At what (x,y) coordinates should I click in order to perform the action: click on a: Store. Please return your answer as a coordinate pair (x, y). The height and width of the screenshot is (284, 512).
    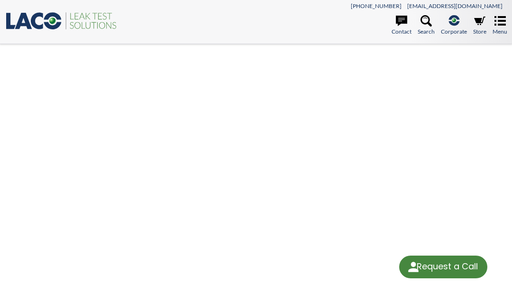
    Looking at the image, I should click on (480, 26).